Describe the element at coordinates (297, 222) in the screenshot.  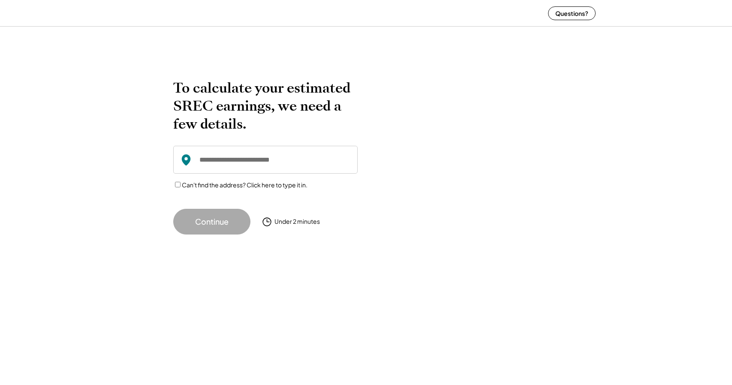
I see `div: Under 2 minutes` at that location.